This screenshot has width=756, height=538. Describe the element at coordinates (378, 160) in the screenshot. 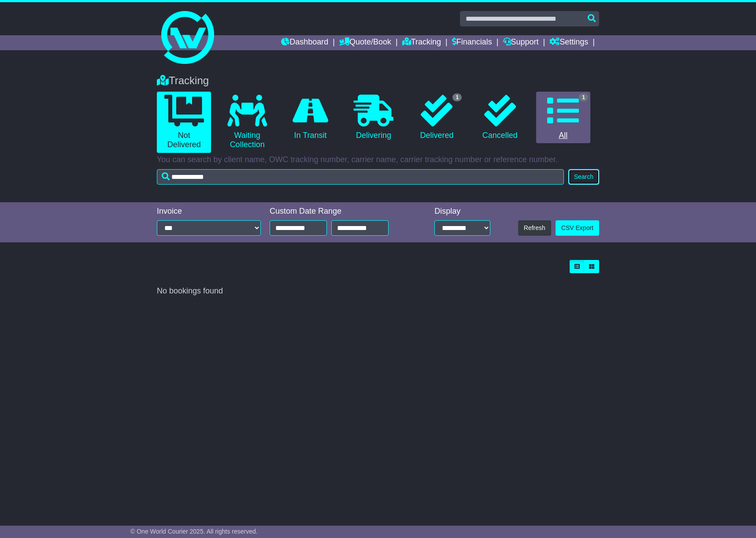

I see `p: You can search by client name, OWC tracking number, carrier name, carrier tracking number or refe...` at that location.